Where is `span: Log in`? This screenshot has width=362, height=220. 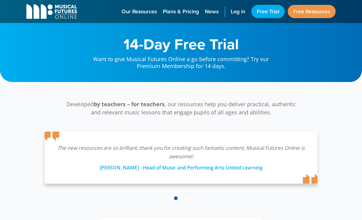 span: Log in is located at coordinates (238, 12).